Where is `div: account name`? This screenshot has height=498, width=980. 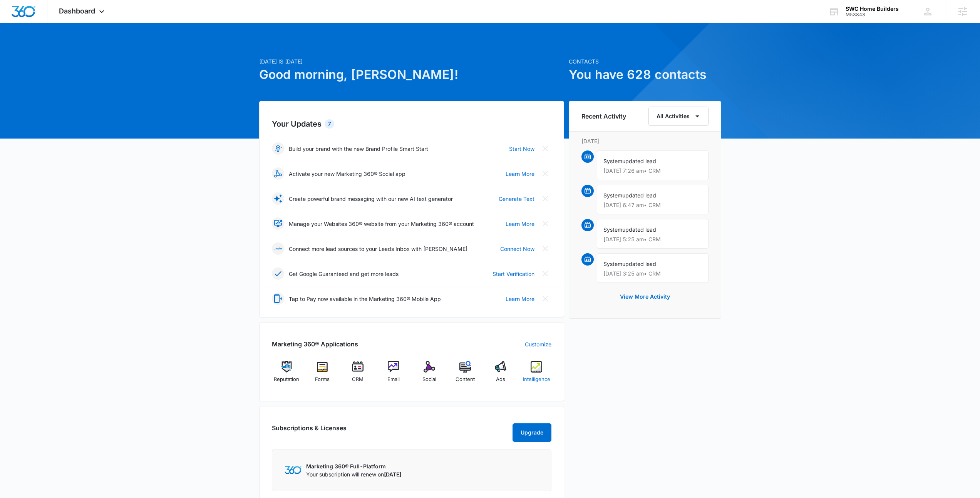
div: account name is located at coordinates (872, 9).